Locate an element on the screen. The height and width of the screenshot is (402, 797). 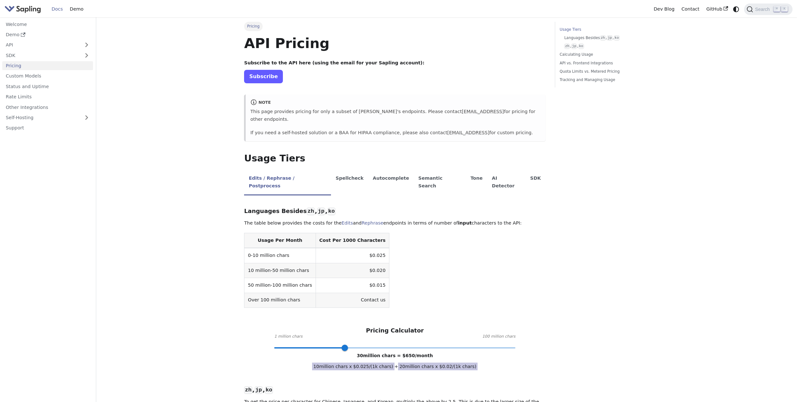
a: Subscribe is located at coordinates (263, 76).